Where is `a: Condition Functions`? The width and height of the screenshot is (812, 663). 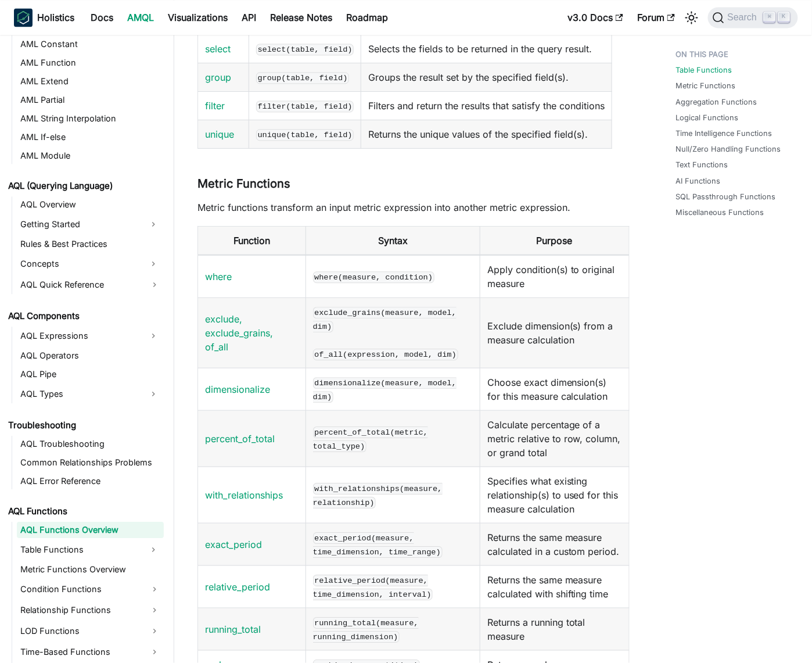 a: Condition Functions is located at coordinates (90, 589).